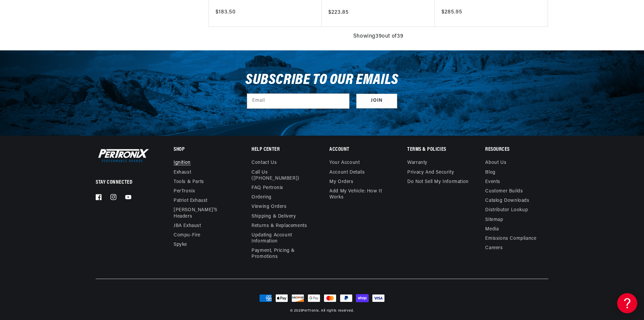  I want to click on h3: Subscribe to our emails, so click(322, 80).